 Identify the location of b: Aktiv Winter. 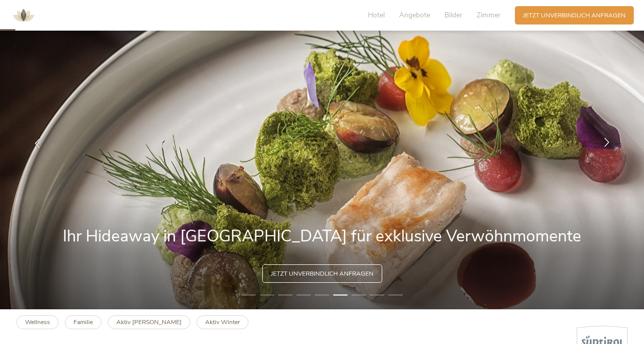
(222, 322).